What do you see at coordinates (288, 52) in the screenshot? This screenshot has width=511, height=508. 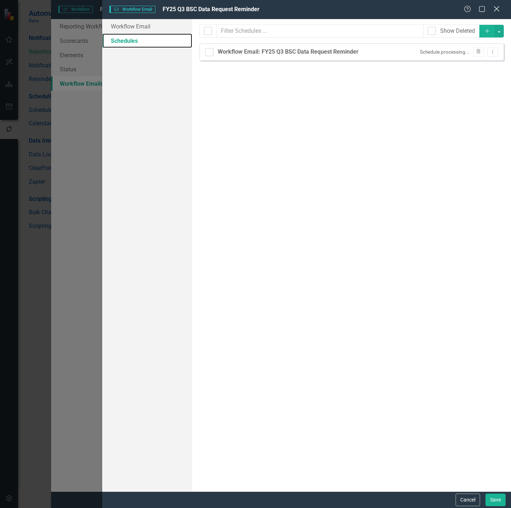 I see `div: Workflow Email: FY25 Q3 BSC Data Request Reminder` at bounding box center [288, 52].